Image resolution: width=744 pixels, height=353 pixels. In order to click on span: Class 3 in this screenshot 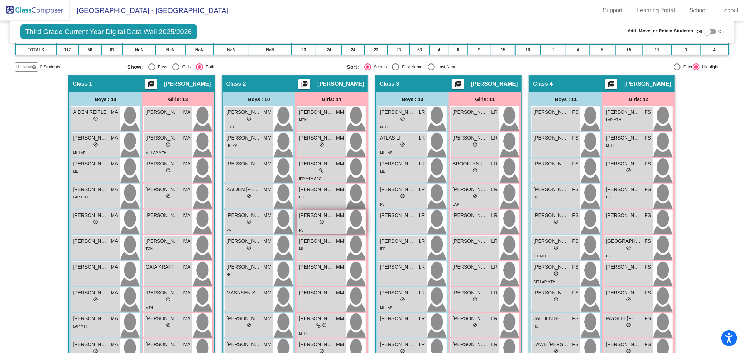, I will do `click(389, 84)`.